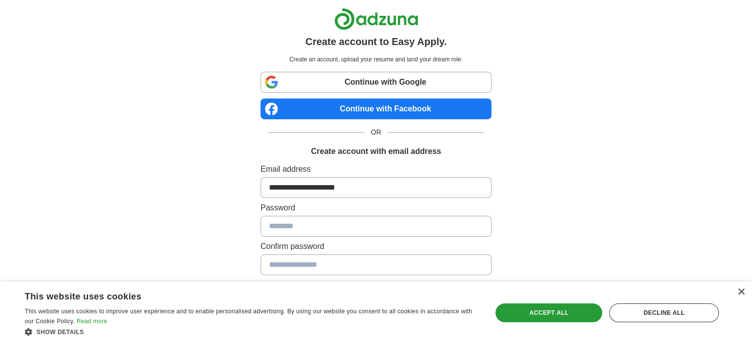  What do you see at coordinates (376, 42) in the screenshot?
I see `h1: Create account to Easy Apply.` at bounding box center [376, 42].